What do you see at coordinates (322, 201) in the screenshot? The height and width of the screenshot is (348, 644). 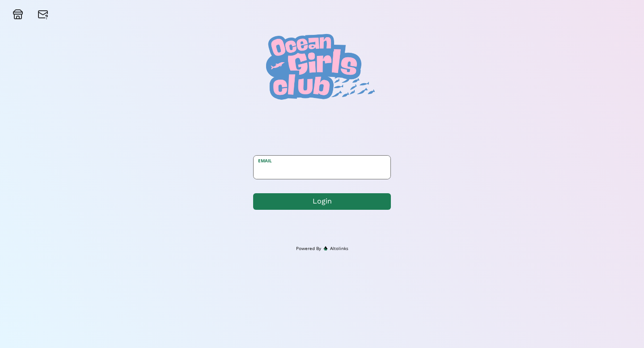 I see `button: Login` at bounding box center [322, 201].